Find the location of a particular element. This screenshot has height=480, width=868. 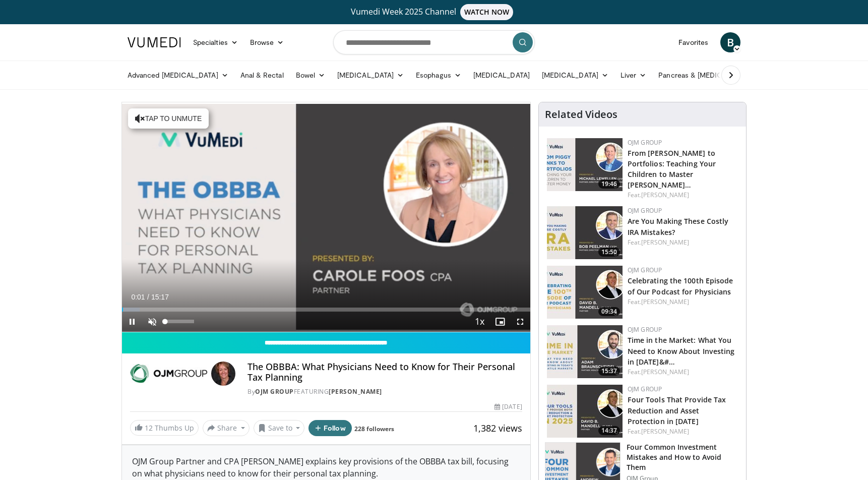

span: WATCH NOW is located at coordinates (487, 12).